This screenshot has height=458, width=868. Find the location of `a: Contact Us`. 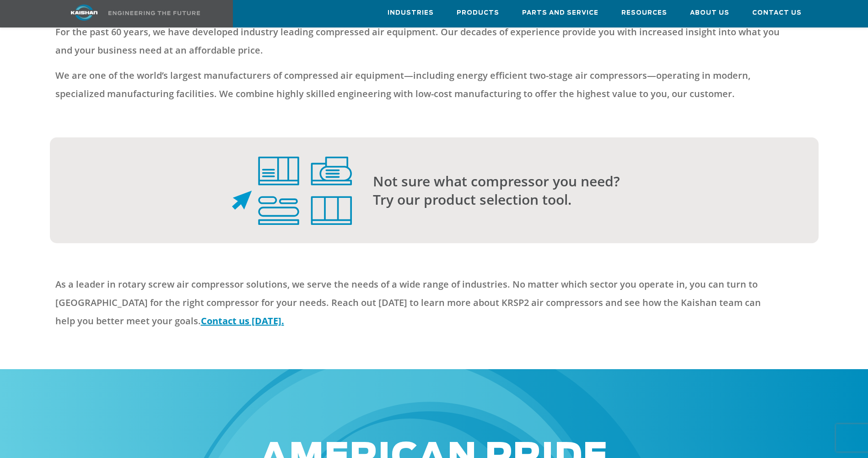

a: Contact Us is located at coordinates (777, 13).